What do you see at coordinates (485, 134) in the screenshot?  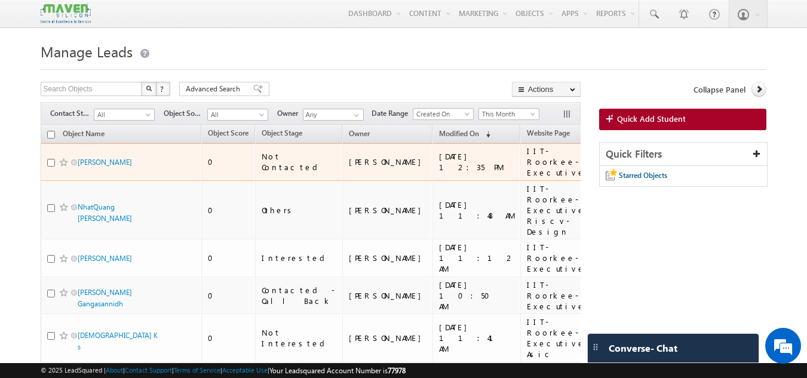 I see `span: (sorted descending)` at bounding box center [485, 134].